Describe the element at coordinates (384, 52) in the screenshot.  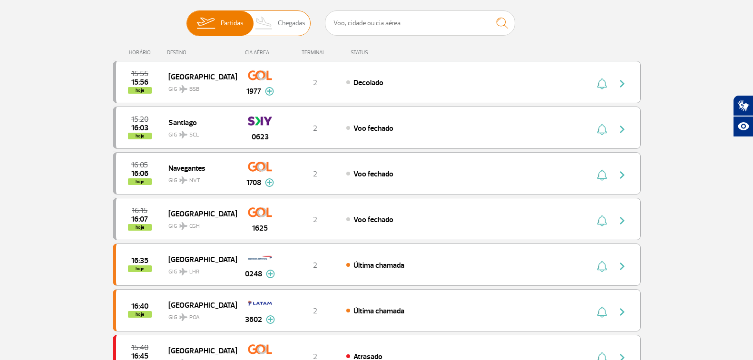
I see `div: STATUS` at that location.